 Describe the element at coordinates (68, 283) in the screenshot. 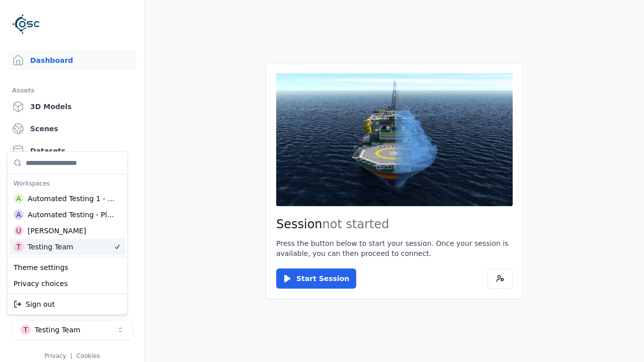

I see `div: Privacy choices` at that location.